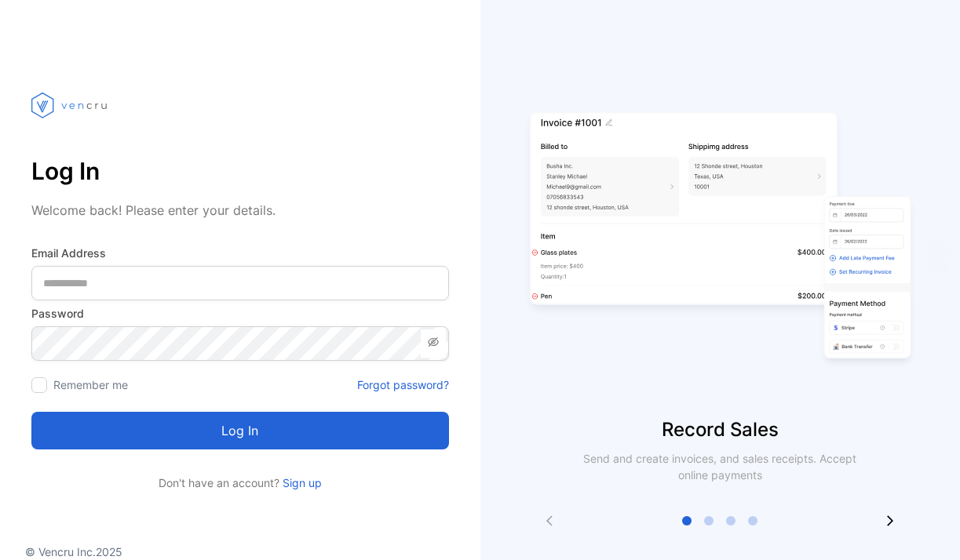 The image size is (960, 560). Describe the element at coordinates (719, 466) in the screenshot. I see `p: Send and create invoices, and sales receipts. Accept online payments` at that location.